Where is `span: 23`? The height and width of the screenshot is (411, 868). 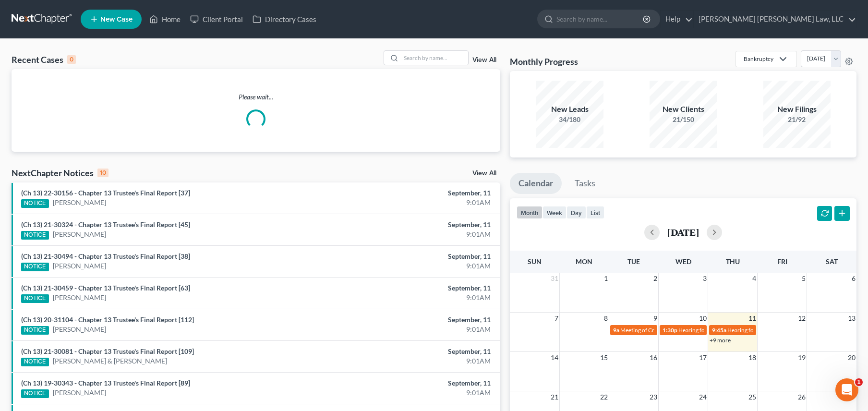
span: 23 is located at coordinates (654, 397).